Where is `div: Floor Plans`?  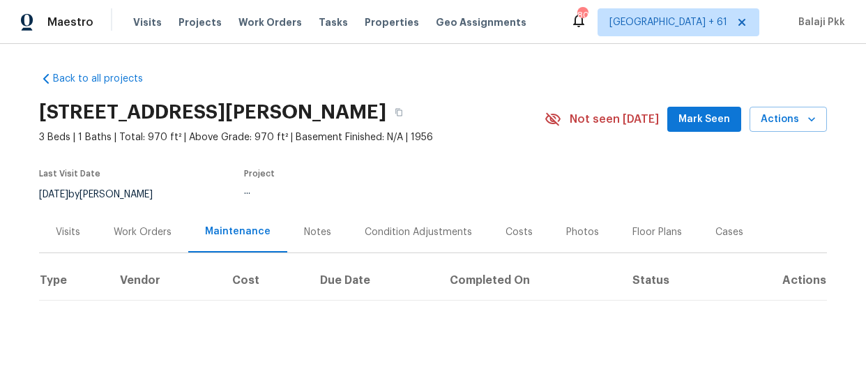
div: Floor Plans is located at coordinates (657, 232).